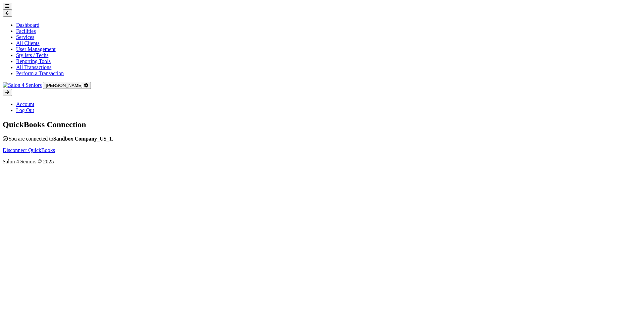 This screenshot has height=317, width=644. What do you see at coordinates (26, 31) in the screenshot?
I see `a: Facilities` at bounding box center [26, 31].